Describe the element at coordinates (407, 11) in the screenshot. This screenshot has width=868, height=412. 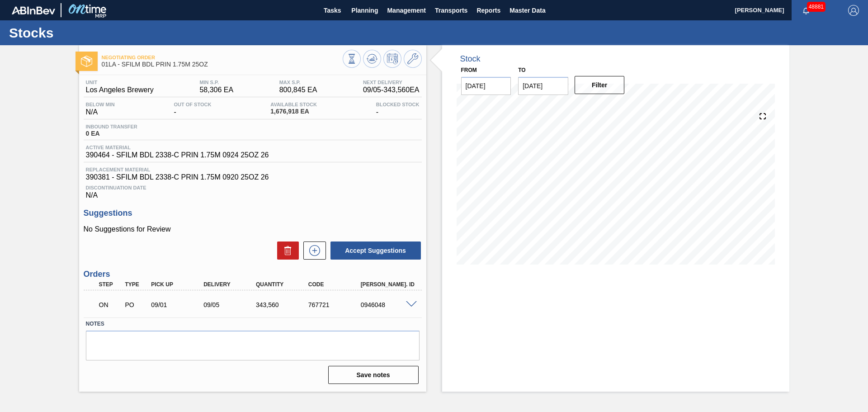
I see `span: Management` at that location.